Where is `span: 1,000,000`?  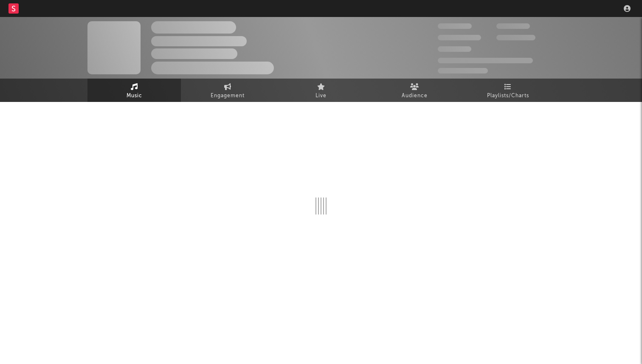
span: 1,000,000 is located at coordinates (516, 37).